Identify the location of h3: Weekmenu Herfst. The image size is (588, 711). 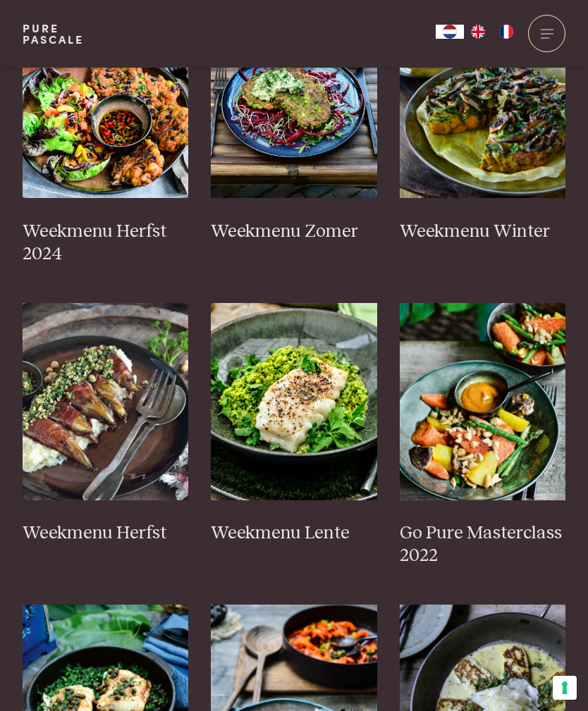
(106, 533).